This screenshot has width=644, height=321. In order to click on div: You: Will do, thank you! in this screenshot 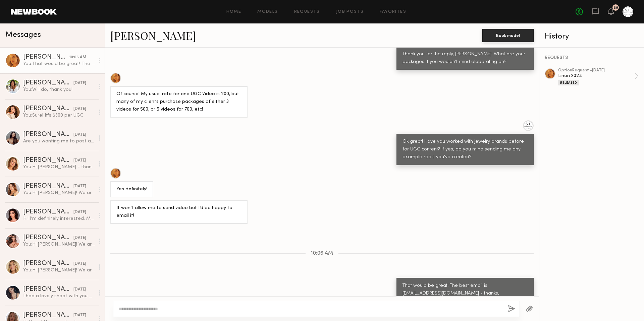, I will do `click(59, 89)`.